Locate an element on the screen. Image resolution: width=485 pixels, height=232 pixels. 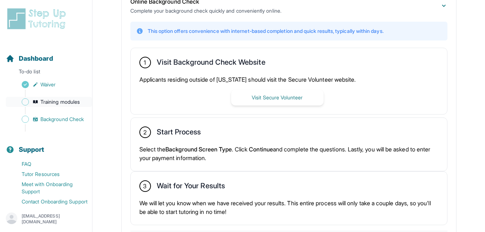
h2: Visit Background Check Website is located at coordinates (211, 64).